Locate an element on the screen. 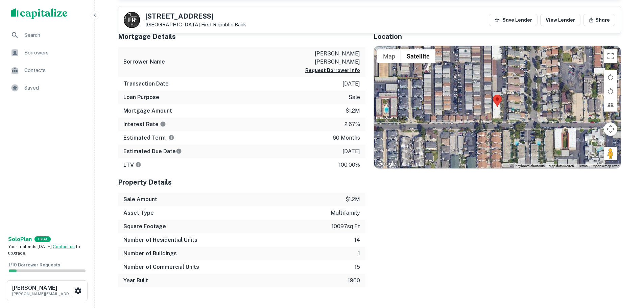 Image resolution: width=644 pixels, height=308 pixels. button: Rotate map clockwise is located at coordinates (611, 77).